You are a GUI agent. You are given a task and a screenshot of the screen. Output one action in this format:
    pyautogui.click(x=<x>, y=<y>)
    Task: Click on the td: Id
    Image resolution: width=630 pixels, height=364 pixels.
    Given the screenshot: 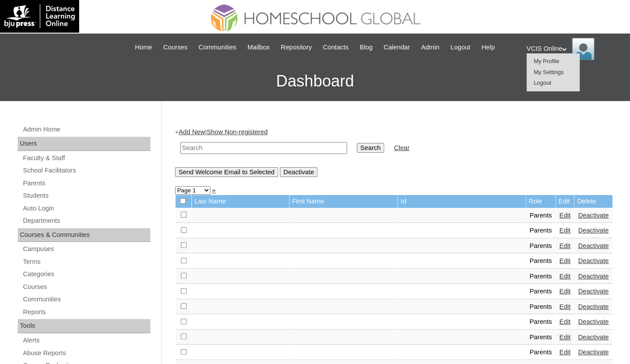 What is the action you would take?
    pyautogui.click(x=462, y=201)
    